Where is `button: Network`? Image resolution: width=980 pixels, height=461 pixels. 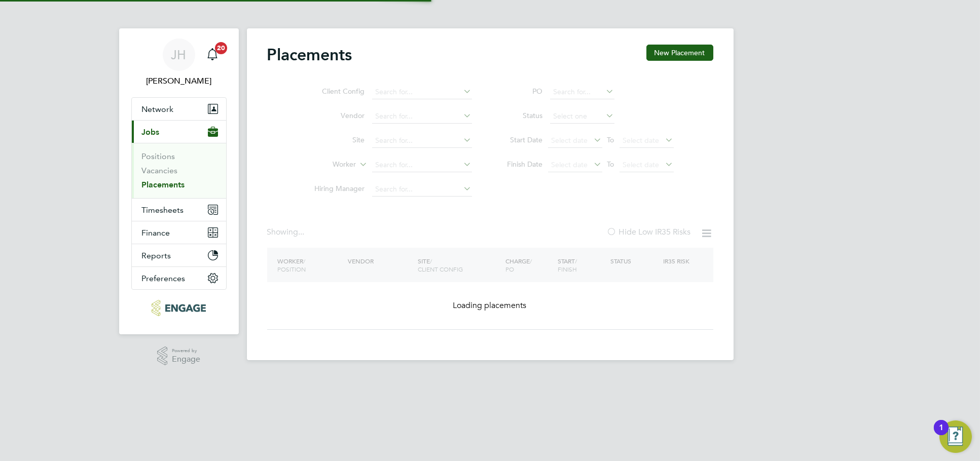 button: Network is located at coordinates (179, 109).